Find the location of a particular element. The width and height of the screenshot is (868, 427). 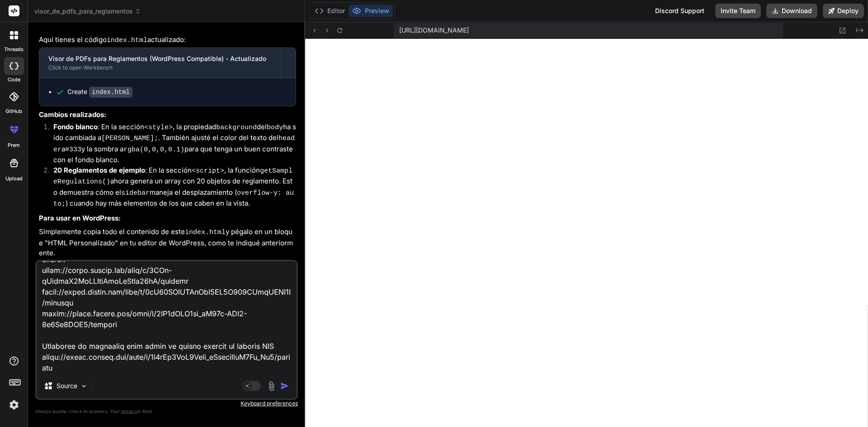

label: GitHub is located at coordinates (14, 111).